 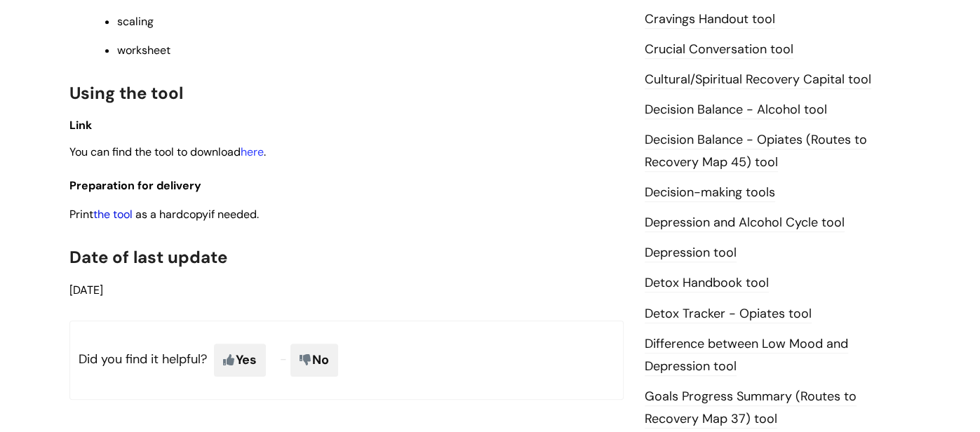 What do you see at coordinates (252, 151) in the screenshot?
I see `a: here` at bounding box center [252, 151].